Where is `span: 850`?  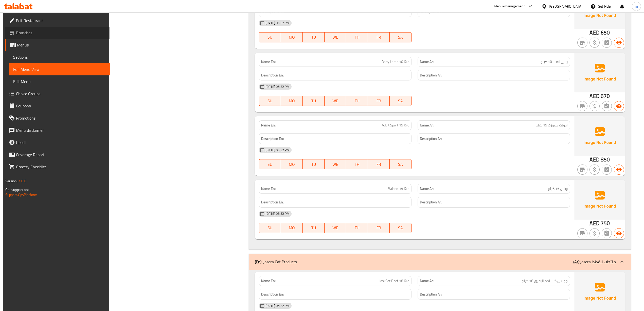 span: 850 is located at coordinates (605, 159).